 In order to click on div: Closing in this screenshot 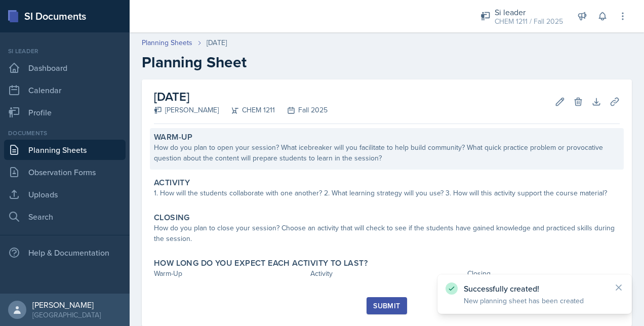, I will do `click(543, 273)`.